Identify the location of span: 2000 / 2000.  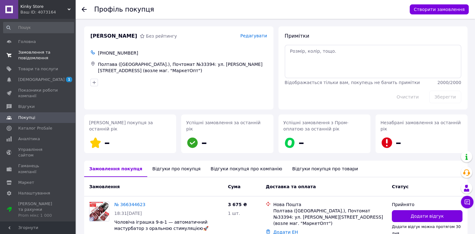
(449, 83).